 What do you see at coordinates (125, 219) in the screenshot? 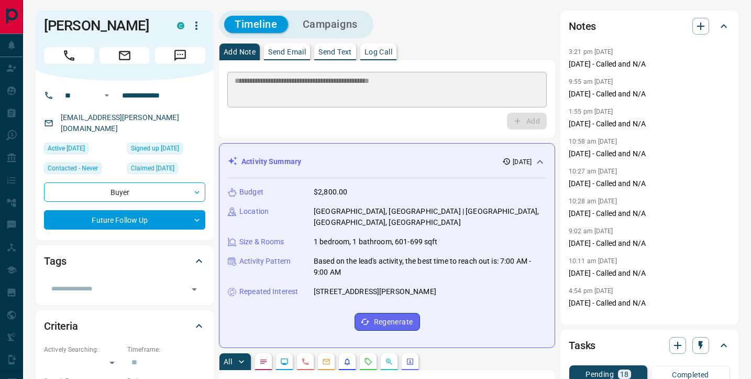
I see `div: Future Follow Up` at bounding box center [125, 219].